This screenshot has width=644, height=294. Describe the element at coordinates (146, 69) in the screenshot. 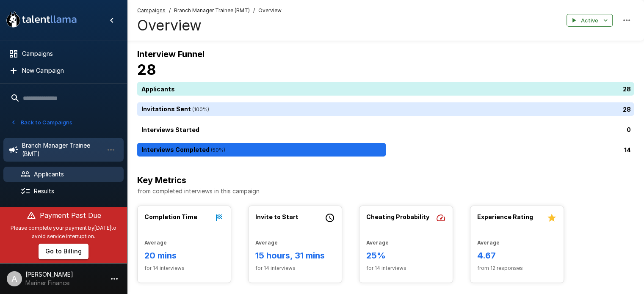

I see `b: 28` at that location.